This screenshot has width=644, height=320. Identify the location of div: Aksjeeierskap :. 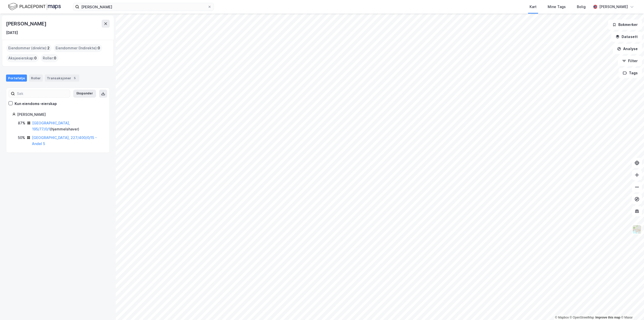
(22, 58).